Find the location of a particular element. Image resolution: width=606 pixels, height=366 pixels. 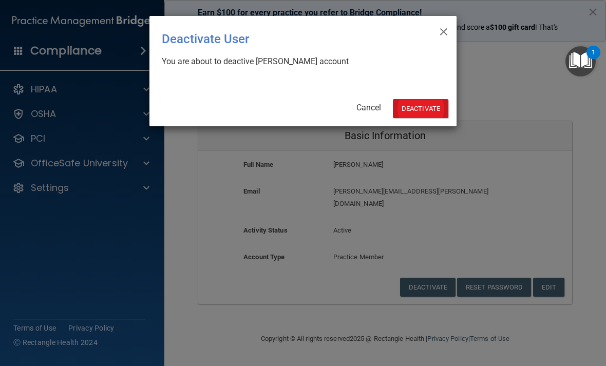

button: Open Resource Center, 1 new notification is located at coordinates (580, 61).